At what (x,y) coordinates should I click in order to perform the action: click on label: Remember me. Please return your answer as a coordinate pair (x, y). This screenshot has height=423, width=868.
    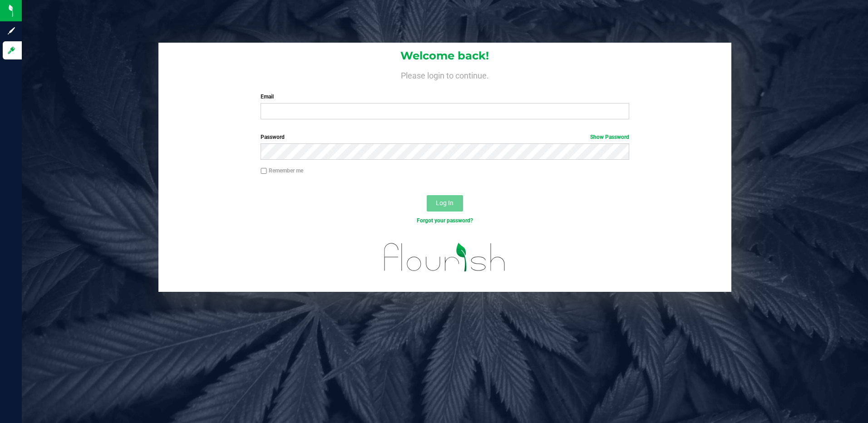
    Looking at the image, I should click on (282, 171).